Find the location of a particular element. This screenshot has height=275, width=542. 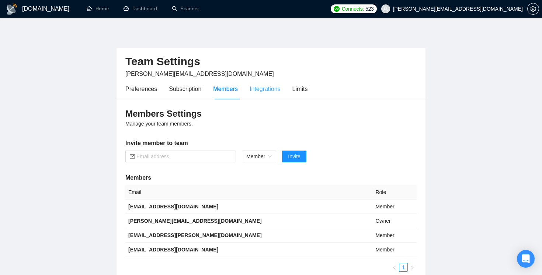

h5: Invite member to team is located at coordinates (271, 143).